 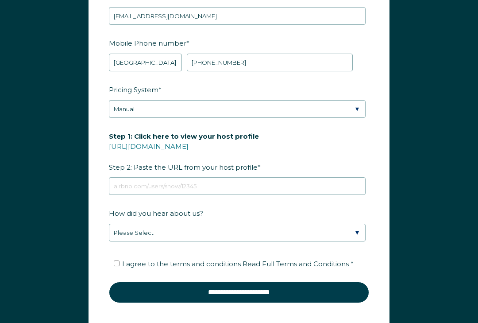 What do you see at coordinates (184, 136) in the screenshot?
I see `span: Step 1: Click here to view your host profile` at bounding box center [184, 136].